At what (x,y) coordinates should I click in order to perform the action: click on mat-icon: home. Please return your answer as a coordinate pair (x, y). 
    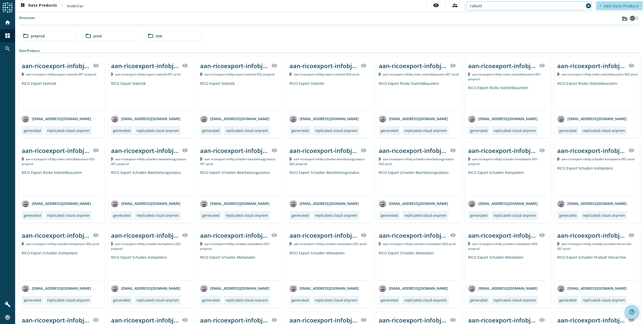
    Looking at the image, I should click on (8, 22).